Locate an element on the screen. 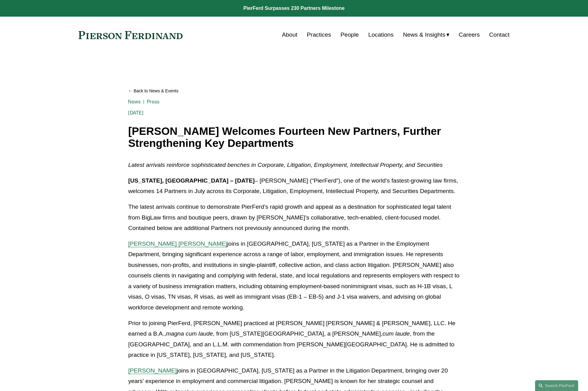 The width and height of the screenshot is (588, 391). a: Locations is located at coordinates (381, 34).